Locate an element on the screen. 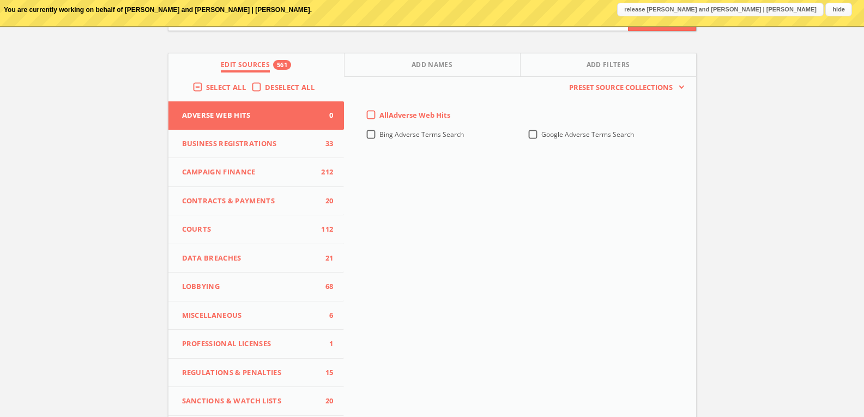 This screenshot has height=417, width=864. button: Courts112 is located at coordinates (256, 229).